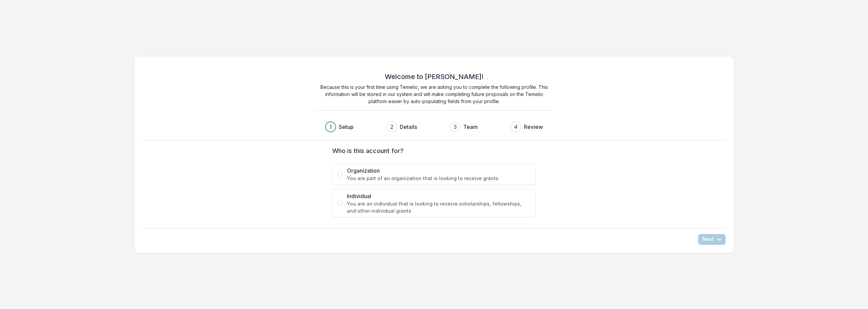 Image resolution: width=868 pixels, height=309 pixels. I want to click on div: 1, so click(331, 127).